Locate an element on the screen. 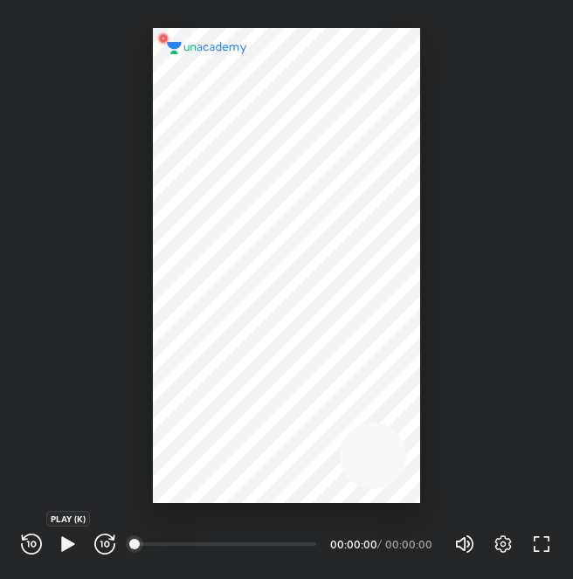  img: wMgqJGBwKWe8AAAAABJRU5ErkJggg== is located at coordinates (163, 38).